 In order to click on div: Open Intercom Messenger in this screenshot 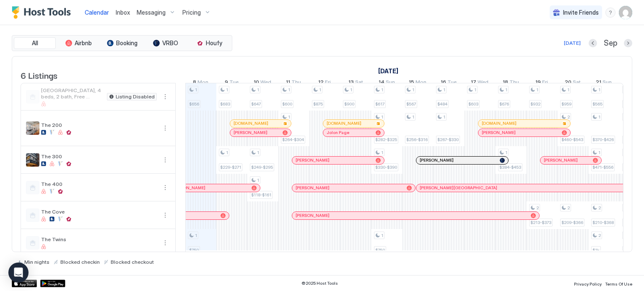, I will do `click(19, 272)`.